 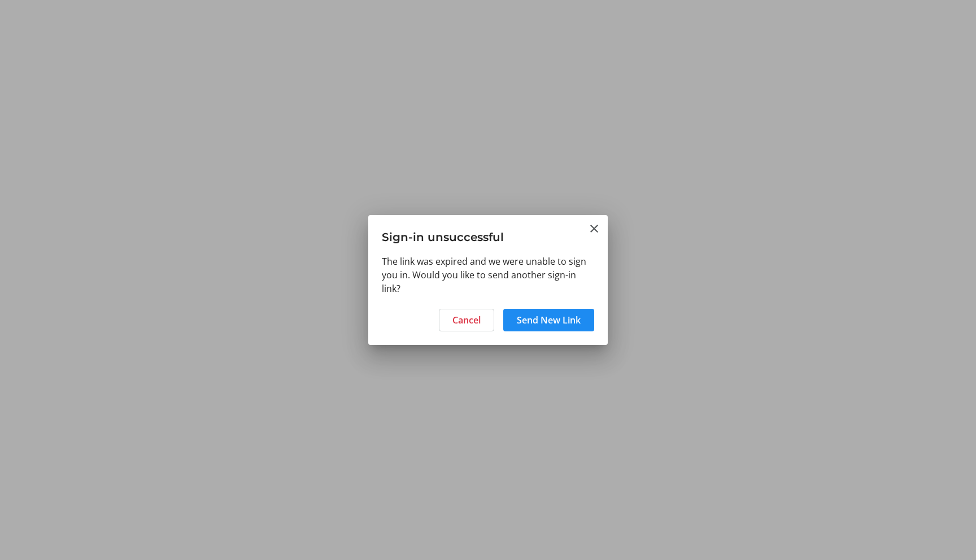 What do you see at coordinates (466, 320) in the screenshot?
I see `button: Cancel` at bounding box center [466, 320].